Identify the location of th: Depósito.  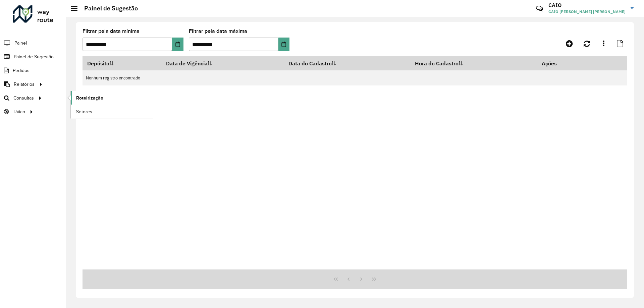
(122, 63).